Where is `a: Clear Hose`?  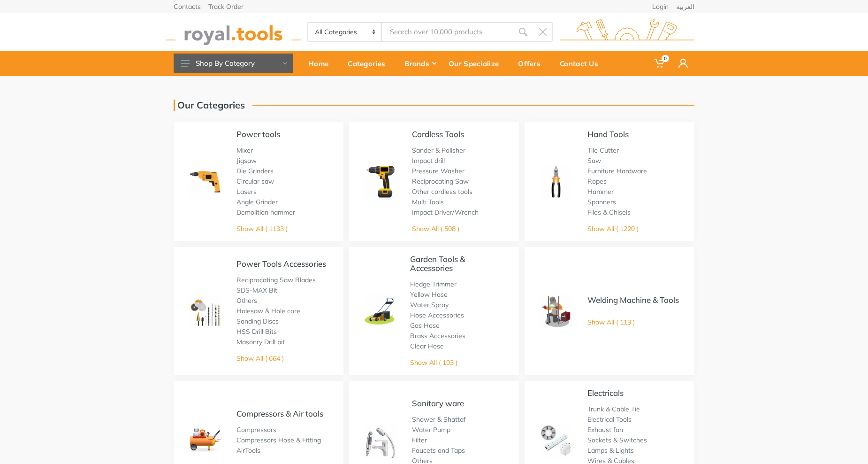
a: Clear Hose is located at coordinates (427, 346).